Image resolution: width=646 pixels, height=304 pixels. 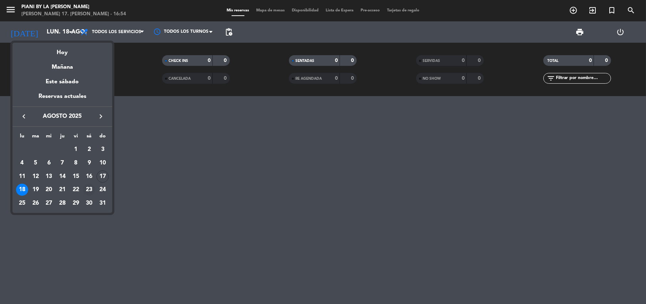 I want to click on td: 24 de agosto de 2025, so click(x=103, y=190).